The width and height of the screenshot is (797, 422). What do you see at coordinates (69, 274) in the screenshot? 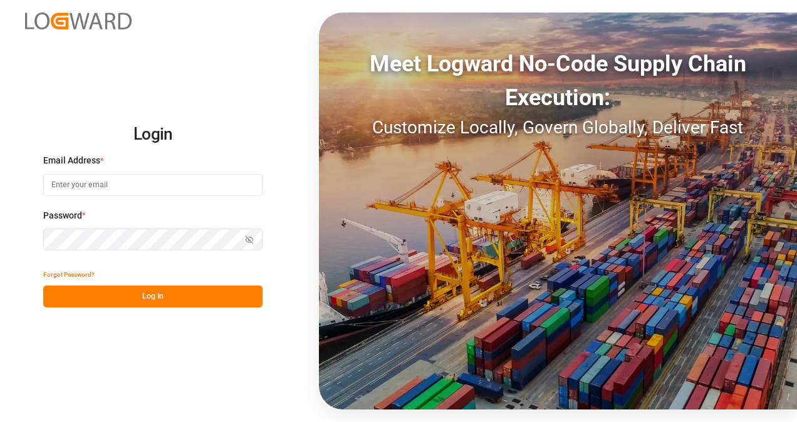
I see `button: Forgot Password?` at bounding box center [69, 274].